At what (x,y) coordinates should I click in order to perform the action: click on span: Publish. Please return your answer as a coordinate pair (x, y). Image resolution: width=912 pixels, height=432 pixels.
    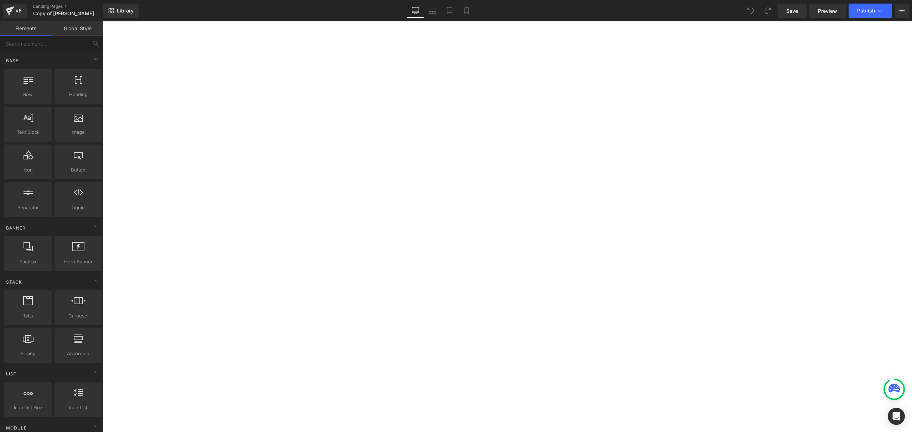
    Looking at the image, I should click on (866, 11).